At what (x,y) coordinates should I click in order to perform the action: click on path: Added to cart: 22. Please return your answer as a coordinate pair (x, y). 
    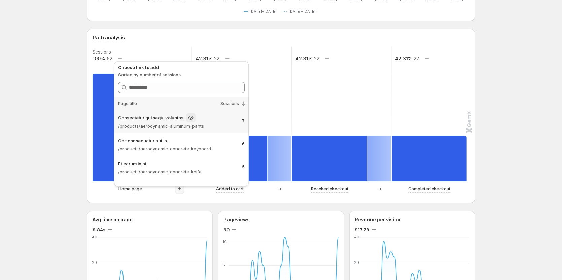
    Looking at the image, I should click on (230, 159).